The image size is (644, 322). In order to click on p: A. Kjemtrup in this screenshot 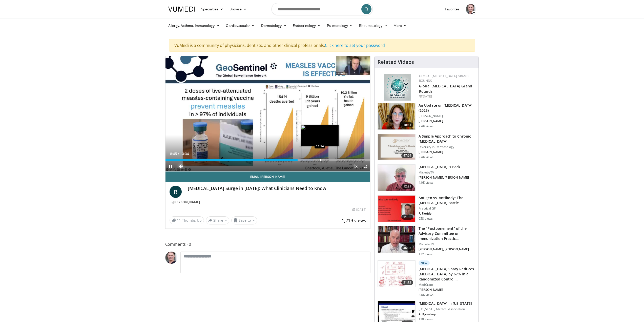, I will do `click(445, 314)`.